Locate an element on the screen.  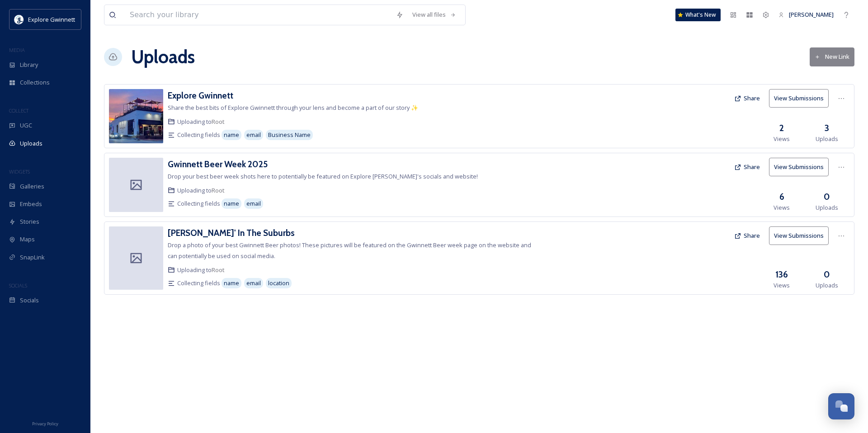
span: Business Name is located at coordinates (289, 135).